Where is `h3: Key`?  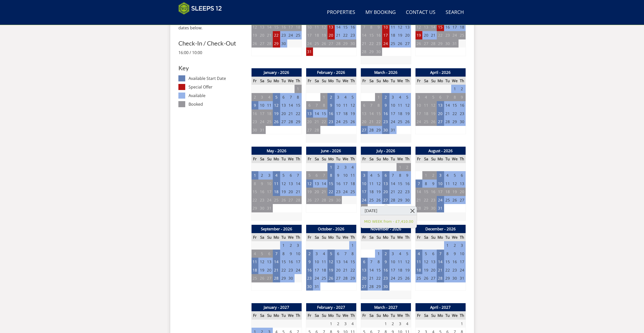
h3: Key is located at coordinates (212, 68).